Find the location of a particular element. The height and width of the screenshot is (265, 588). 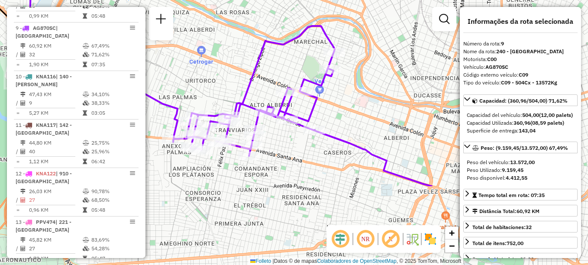

font: Vehículo: is located at coordinates (486, 67).